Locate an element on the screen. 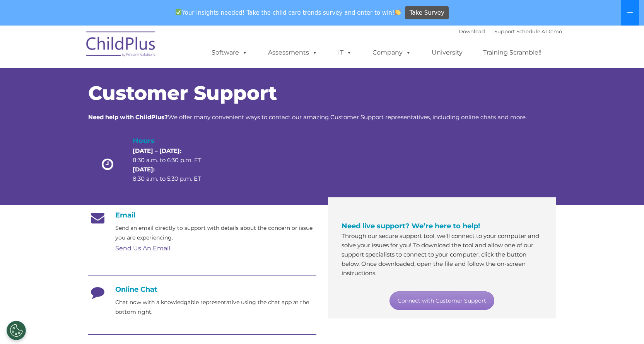  a: University is located at coordinates (447, 52).